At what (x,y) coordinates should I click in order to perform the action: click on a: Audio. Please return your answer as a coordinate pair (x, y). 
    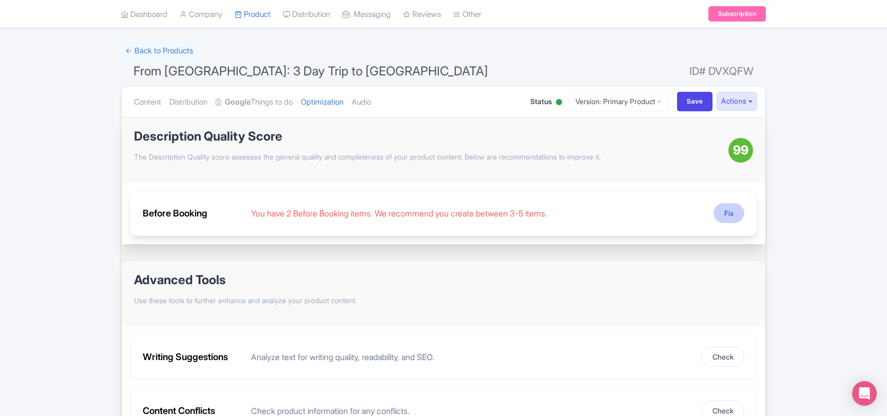
    Looking at the image, I should click on (361, 102).